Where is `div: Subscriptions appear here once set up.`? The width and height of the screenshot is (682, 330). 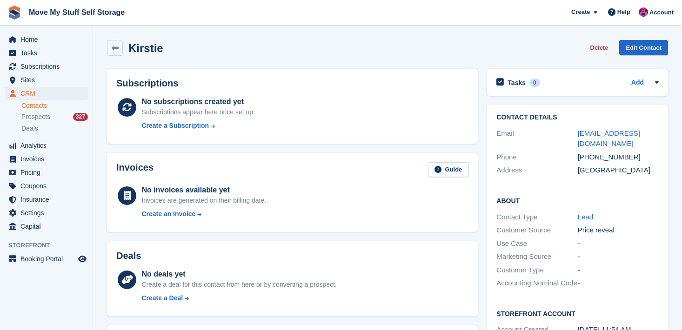 div: Subscriptions appear here once set up. is located at coordinates (198, 112).